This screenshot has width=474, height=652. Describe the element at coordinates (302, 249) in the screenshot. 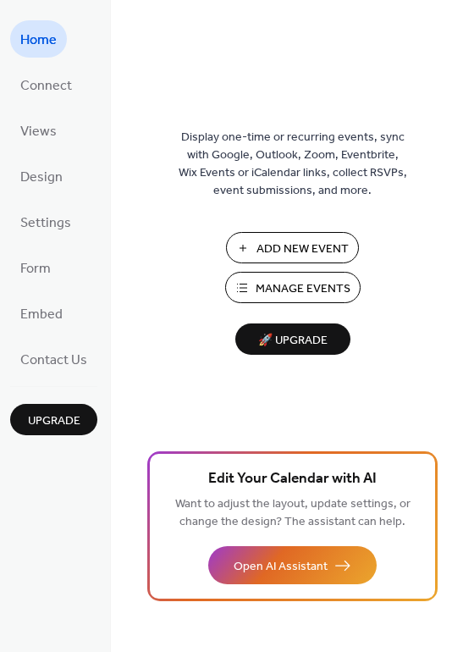

I see `span: Add New Event` at that location.